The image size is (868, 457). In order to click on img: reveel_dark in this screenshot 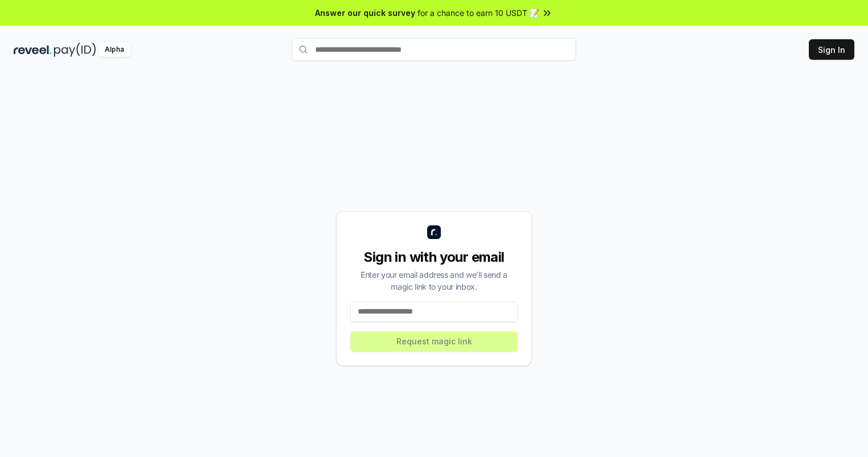, I will do `click(32, 50)`.